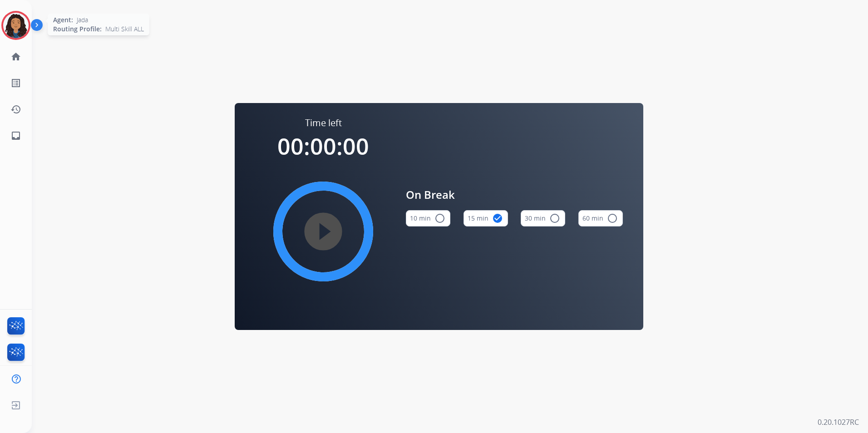  Describe the element at coordinates (124, 29) in the screenshot. I see `span: Multi Skill ALL` at that location.